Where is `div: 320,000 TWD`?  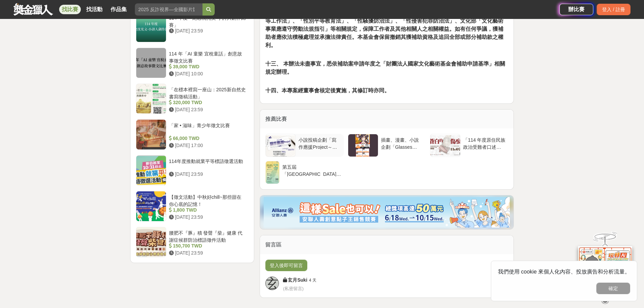 div: 320,000 TWD is located at coordinates (207, 102).